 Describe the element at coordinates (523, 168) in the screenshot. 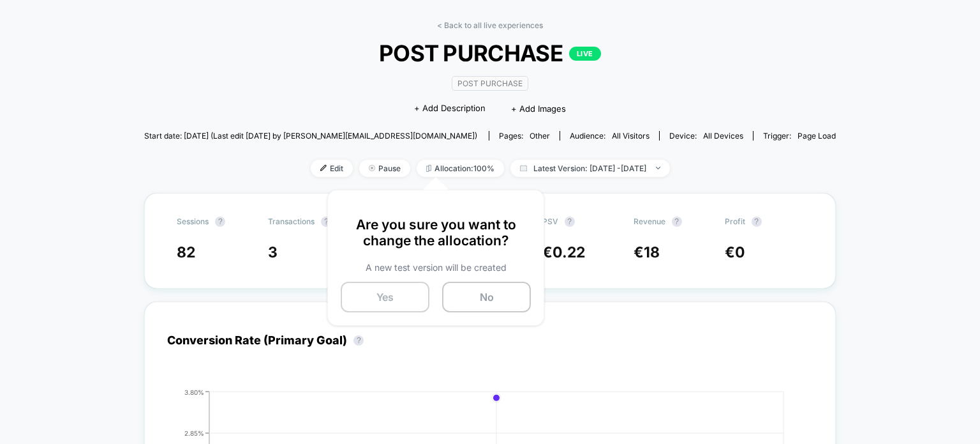

I see `img: calendar` at that location.